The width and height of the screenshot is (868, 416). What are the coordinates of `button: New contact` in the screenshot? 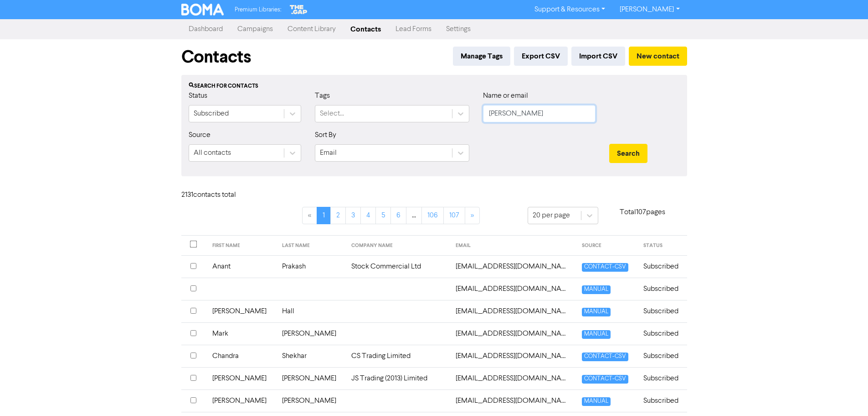 It's located at (658, 56).